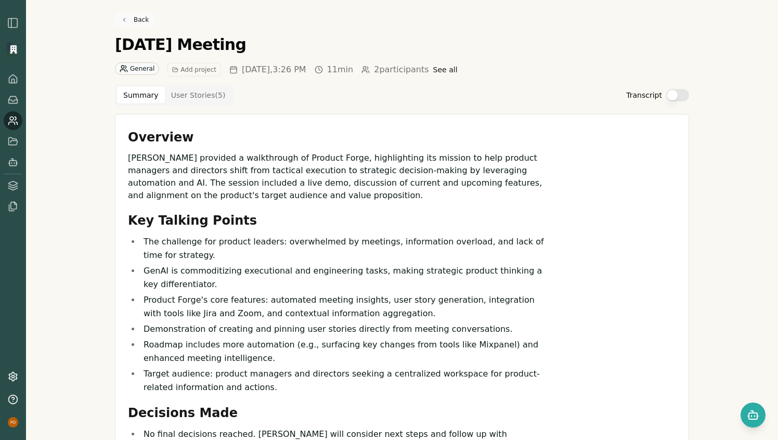  What do you see at coordinates (401, 70) in the screenshot?
I see `span: 2 participants` at bounding box center [401, 70].